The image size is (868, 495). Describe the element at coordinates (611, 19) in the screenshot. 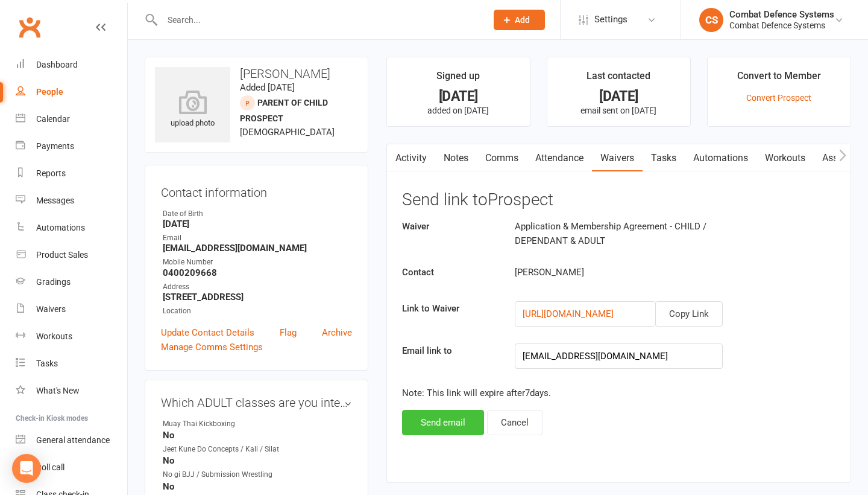

I see `span: Settings` at that location.